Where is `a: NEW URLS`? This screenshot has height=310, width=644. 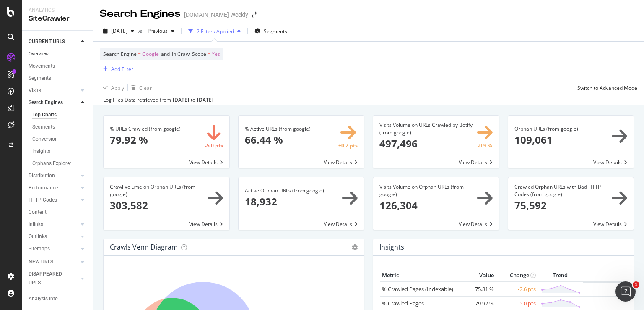
a: NEW URLS is located at coordinates (54, 262).